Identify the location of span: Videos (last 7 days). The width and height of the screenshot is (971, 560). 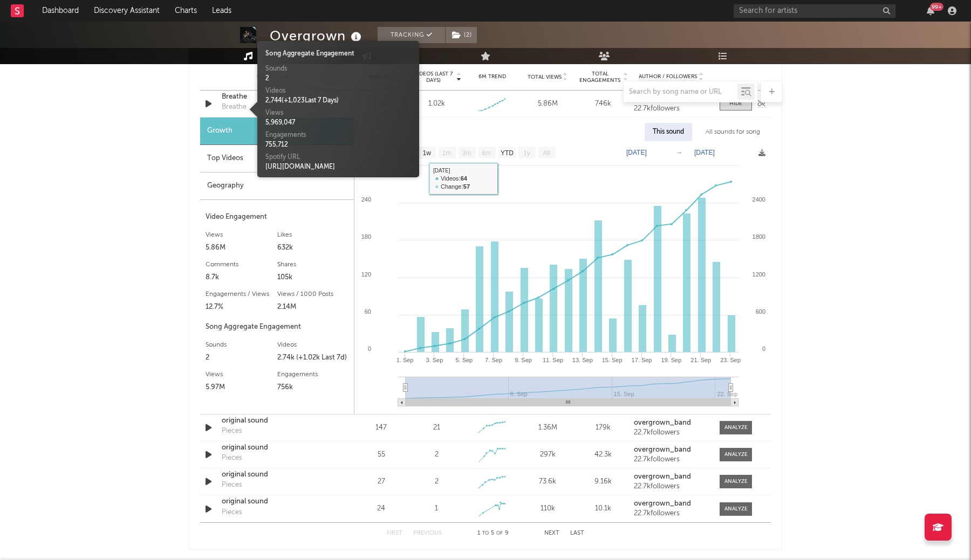
(433, 77).